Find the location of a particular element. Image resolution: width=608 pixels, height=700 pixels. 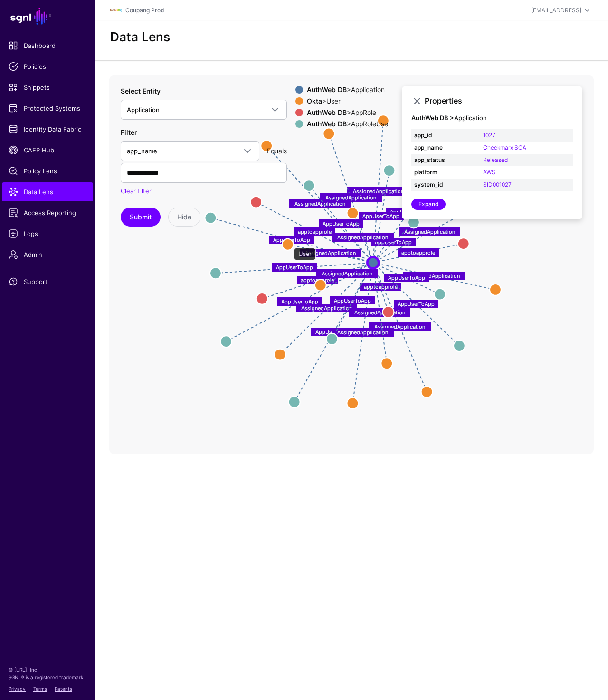

a: Privacy is located at coordinates (17, 688).